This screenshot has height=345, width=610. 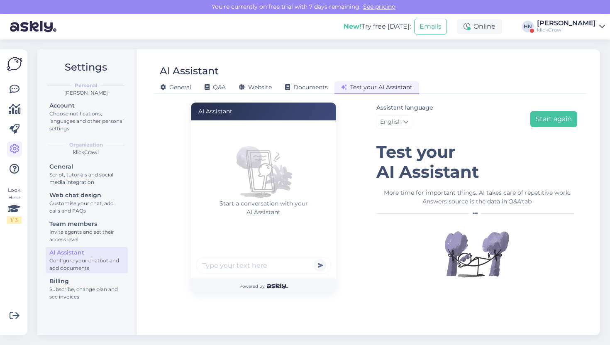 I want to click on button: Start again, so click(x=554, y=119).